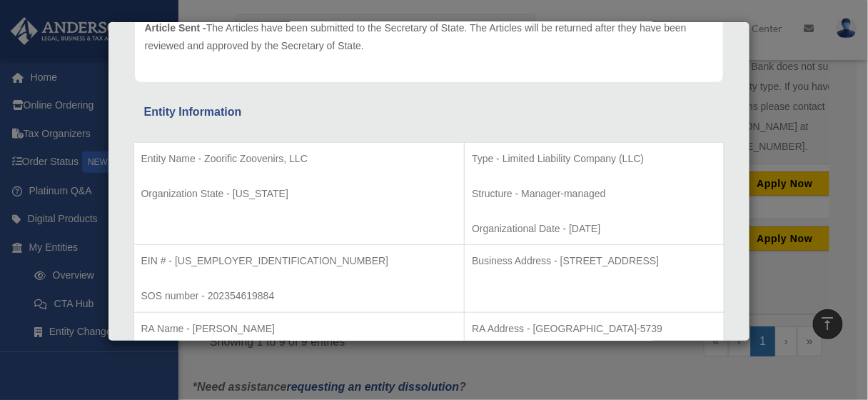 This screenshot has height=400, width=868. Describe the element at coordinates (428, 112) in the screenshot. I see `div: Entity Information` at that location.